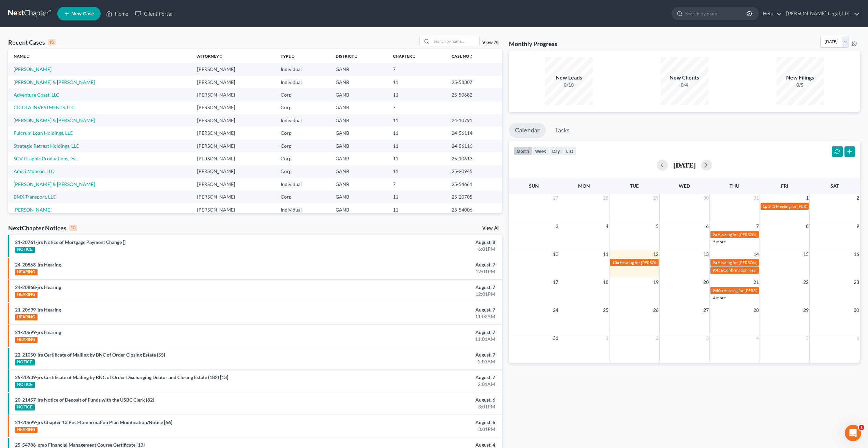  I want to click on a: Districtunfold_more, so click(347, 56).